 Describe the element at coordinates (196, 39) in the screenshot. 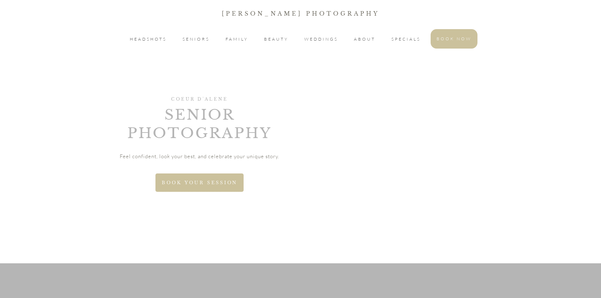

I see `a: SENIORS` at that location.